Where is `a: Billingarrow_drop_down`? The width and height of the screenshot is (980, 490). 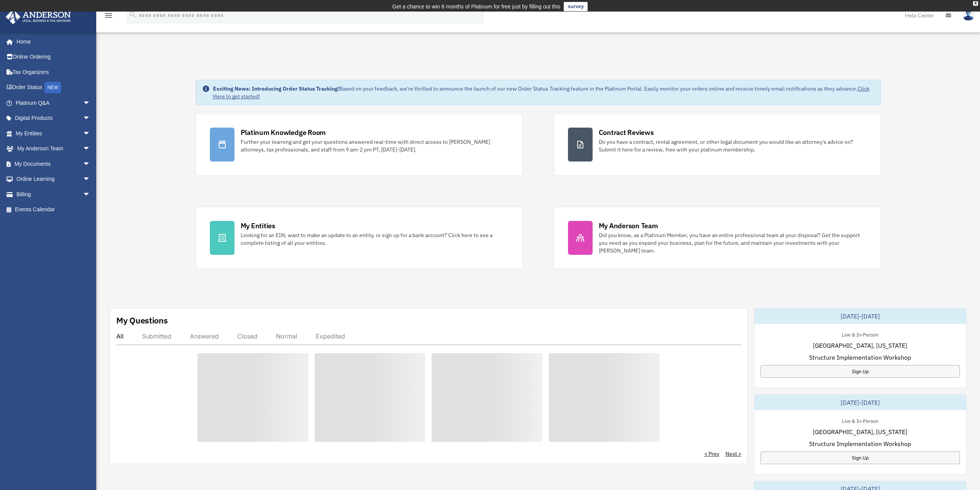 a: Billingarrow_drop_down is located at coordinates (54, 194).